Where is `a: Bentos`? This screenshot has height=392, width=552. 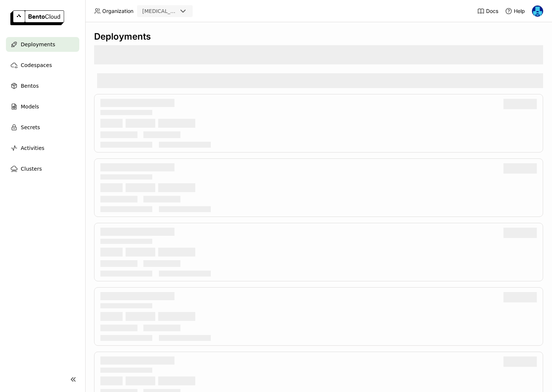
a: Bentos is located at coordinates (42, 86).